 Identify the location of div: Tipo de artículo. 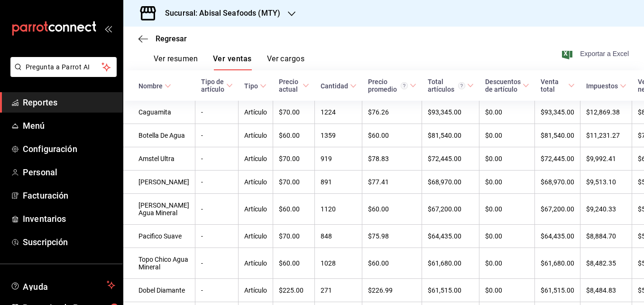
(213, 85).